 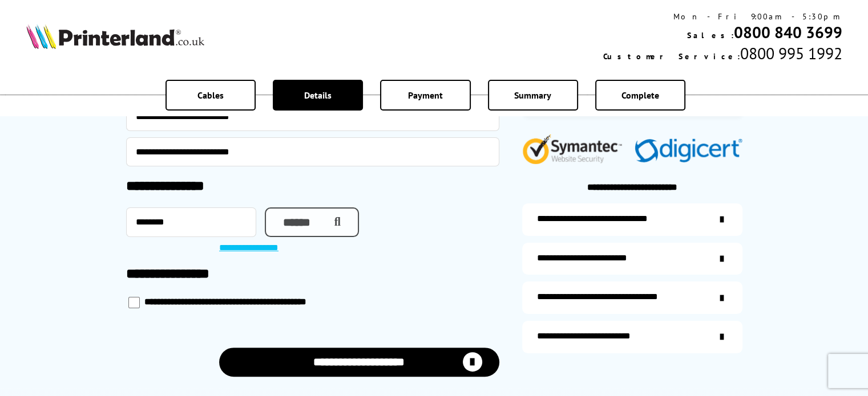 What do you see at coordinates (787, 32) in the screenshot?
I see `b: 0800 840 3699` at bounding box center [787, 32].